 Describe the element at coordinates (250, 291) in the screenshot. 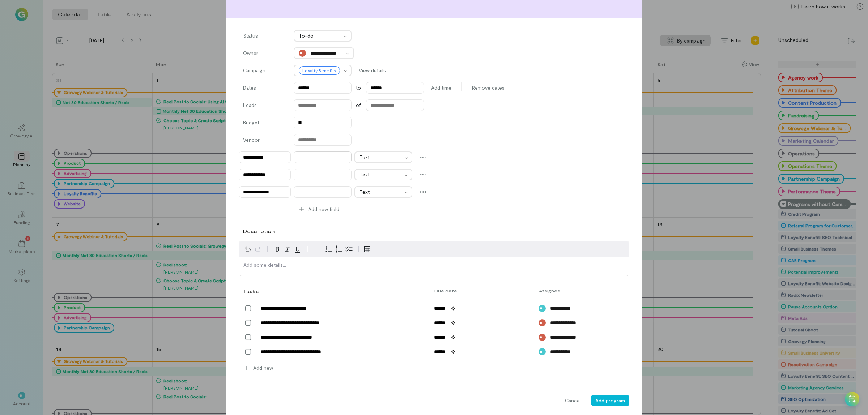

I see `div: Tasks` at that location.